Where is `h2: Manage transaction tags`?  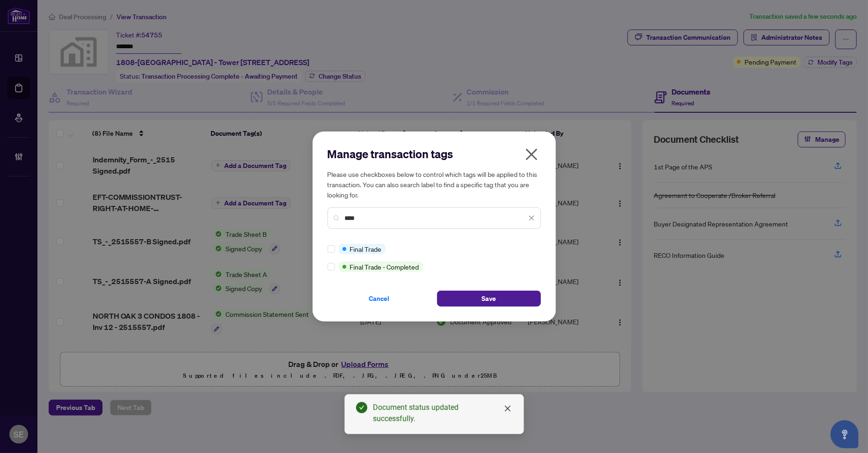
h2: Manage transaction tags is located at coordinates (434, 154).